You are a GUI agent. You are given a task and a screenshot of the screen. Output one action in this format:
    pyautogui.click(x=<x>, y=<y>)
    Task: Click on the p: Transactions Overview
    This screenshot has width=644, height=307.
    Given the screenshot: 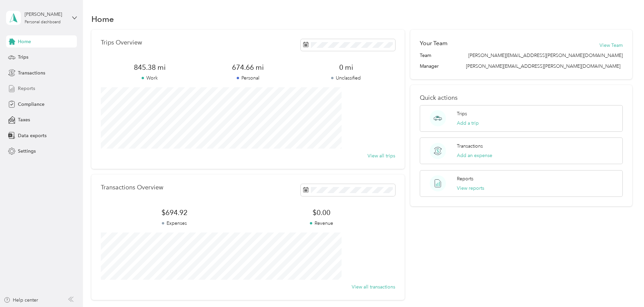 What is the action you would take?
    pyautogui.click(x=132, y=187)
    